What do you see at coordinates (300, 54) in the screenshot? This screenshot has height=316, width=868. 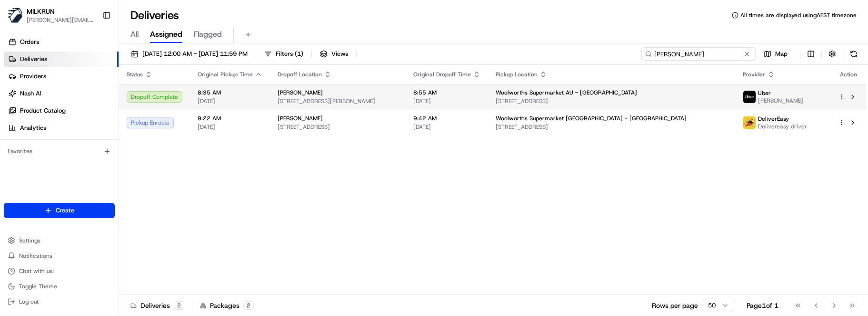 I see `span: ( 1 )` at bounding box center [300, 54].